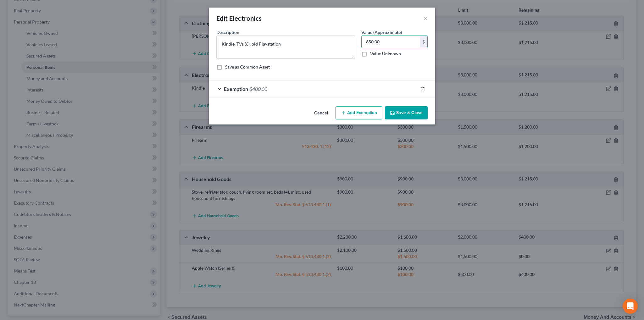 The height and width of the screenshot is (320, 644). Describe the element at coordinates (228, 32) in the screenshot. I see `span: Description` at that location.